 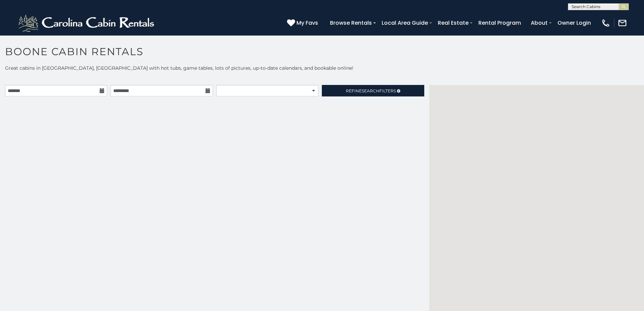 What do you see at coordinates (303, 23) in the screenshot?
I see `a: My Favs` at bounding box center [303, 23].